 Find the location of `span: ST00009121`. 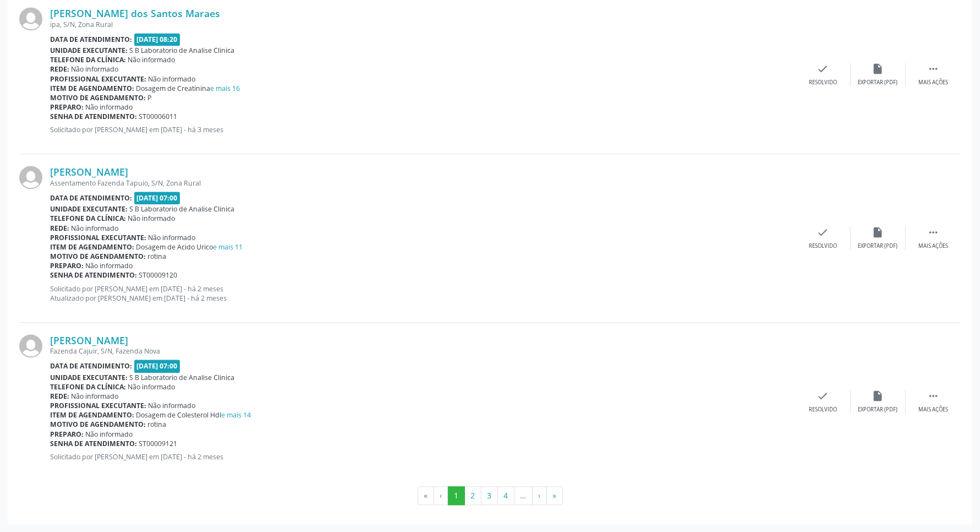

span: ST00009121 is located at coordinates (158, 444).